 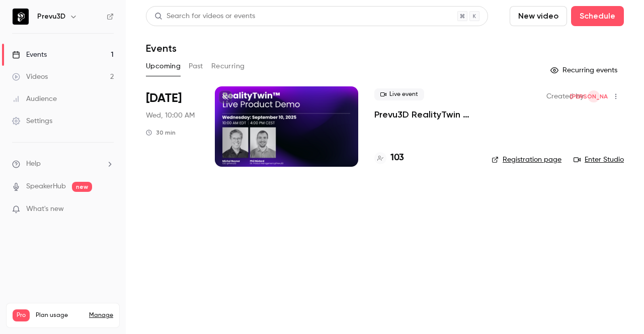 What do you see at coordinates (30, 77) in the screenshot?
I see `div: Videos` at bounding box center [30, 77].